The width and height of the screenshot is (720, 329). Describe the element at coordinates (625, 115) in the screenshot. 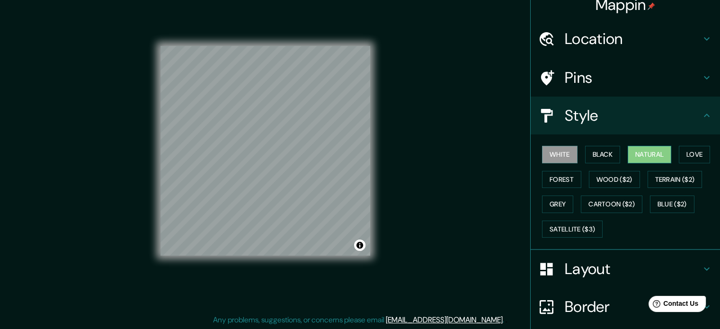

I see `div: Style` at that location.